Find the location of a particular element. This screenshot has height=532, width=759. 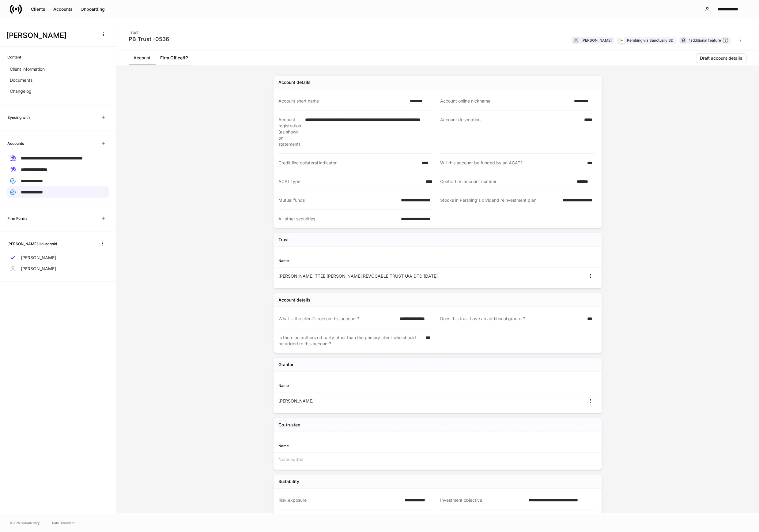

div: Stocks in Pershing's dividend reinvestment plan is located at coordinates (500, 200).